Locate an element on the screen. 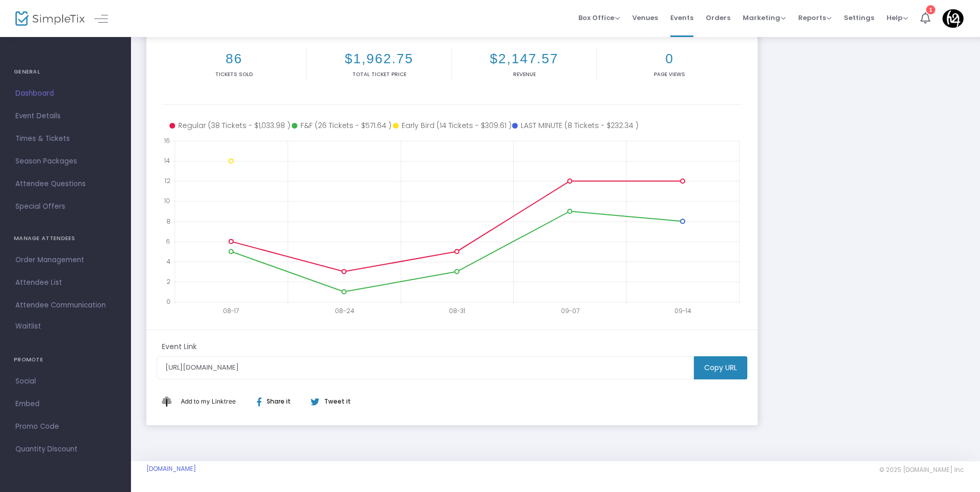 This screenshot has width=980, height=492. text: 09-14 is located at coordinates (682, 311).